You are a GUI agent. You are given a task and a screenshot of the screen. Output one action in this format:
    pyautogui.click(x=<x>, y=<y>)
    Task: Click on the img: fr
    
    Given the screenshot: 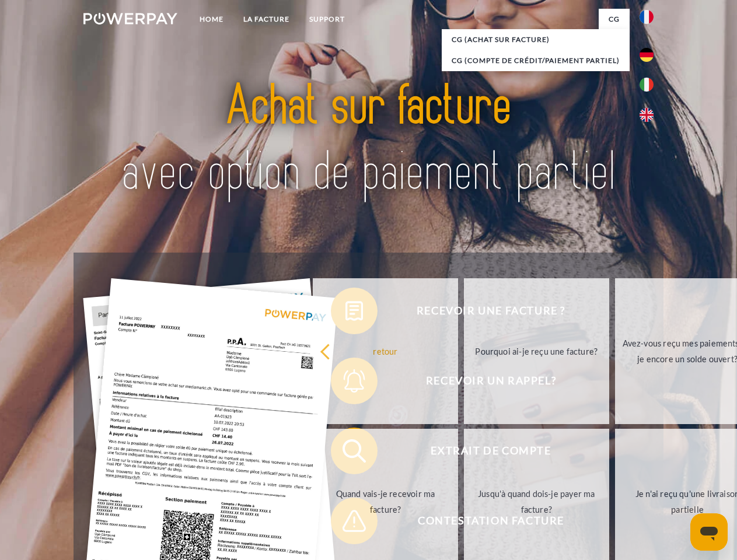 What is the action you would take?
    pyautogui.click(x=646, y=17)
    